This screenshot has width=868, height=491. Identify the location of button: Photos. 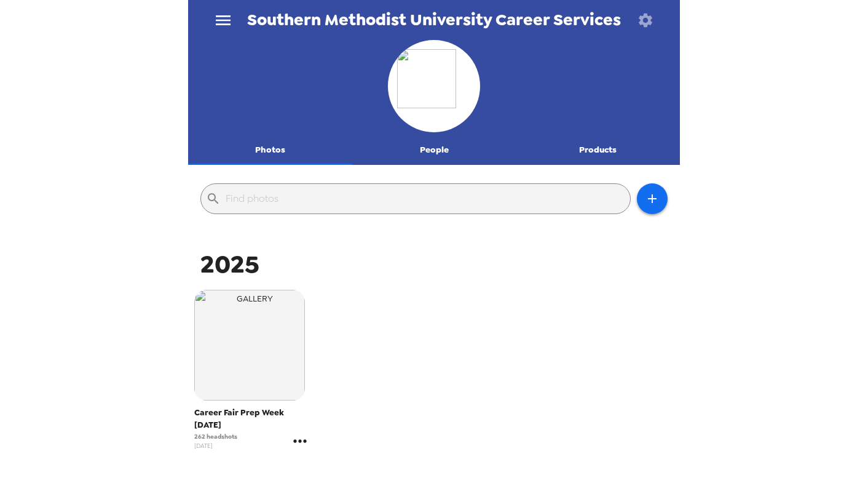
(270, 150).